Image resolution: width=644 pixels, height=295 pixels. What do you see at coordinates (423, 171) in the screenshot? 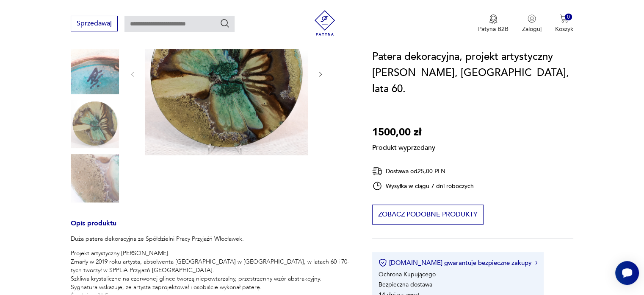
I see `div: Dostawa od 25,00 PLN` at bounding box center [423, 171].